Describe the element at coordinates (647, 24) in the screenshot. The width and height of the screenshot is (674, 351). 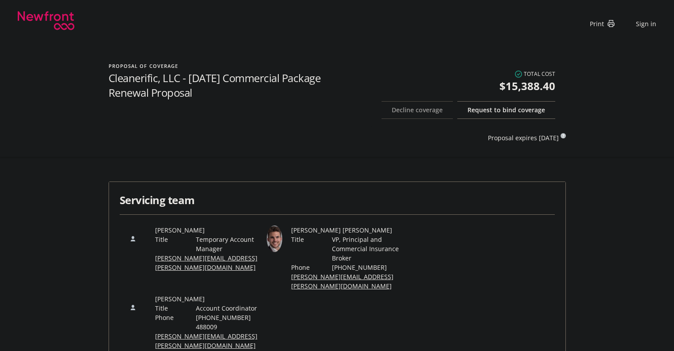
I see `a: Sign in` at that location.